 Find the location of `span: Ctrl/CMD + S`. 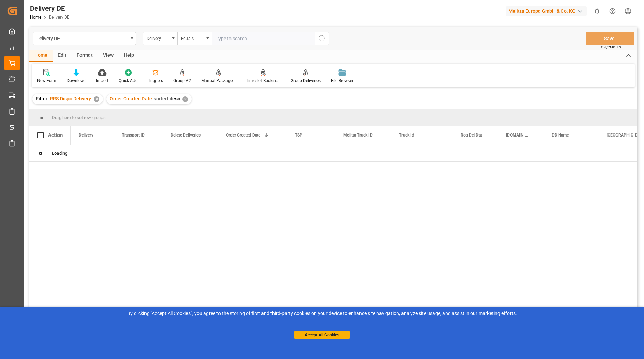

span: Ctrl/CMD + S is located at coordinates (611, 47).